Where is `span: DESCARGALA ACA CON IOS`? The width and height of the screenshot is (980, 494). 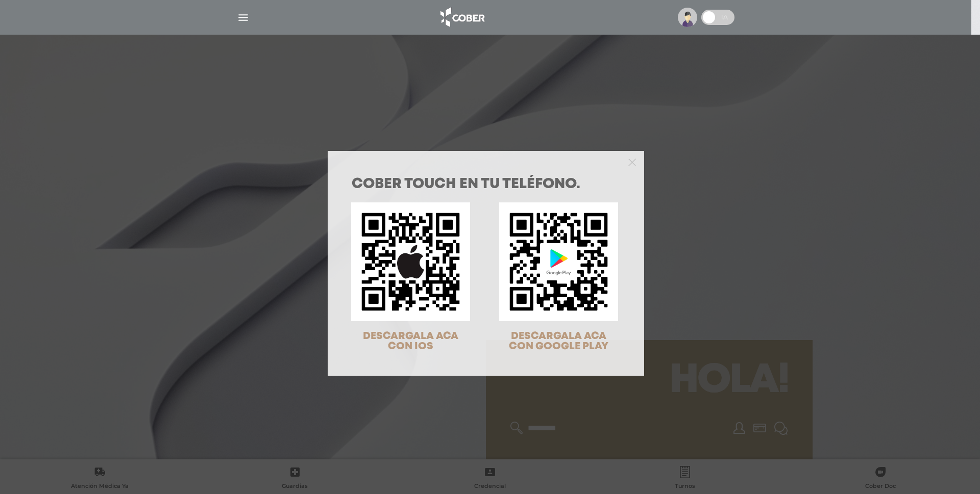 span: DESCARGALA ACA CON IOS is located at coordinates (410, 341).